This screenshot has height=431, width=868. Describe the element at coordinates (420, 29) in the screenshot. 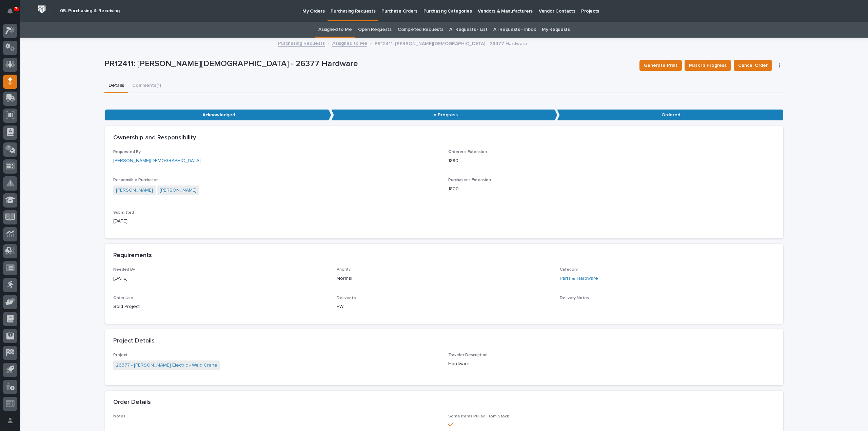

I see `a: Completed Requests` at that location.